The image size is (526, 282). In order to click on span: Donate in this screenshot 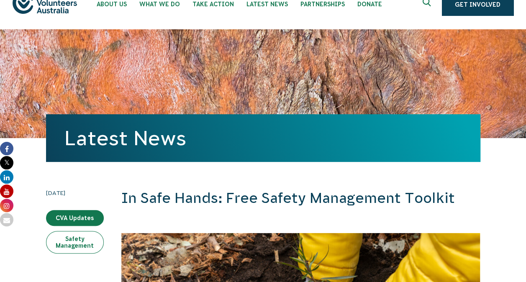, I will do `click(370, 4)`.